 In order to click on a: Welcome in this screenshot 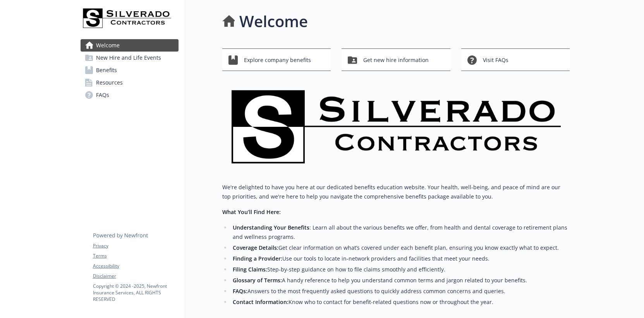, I will do `click(129, 45)`.